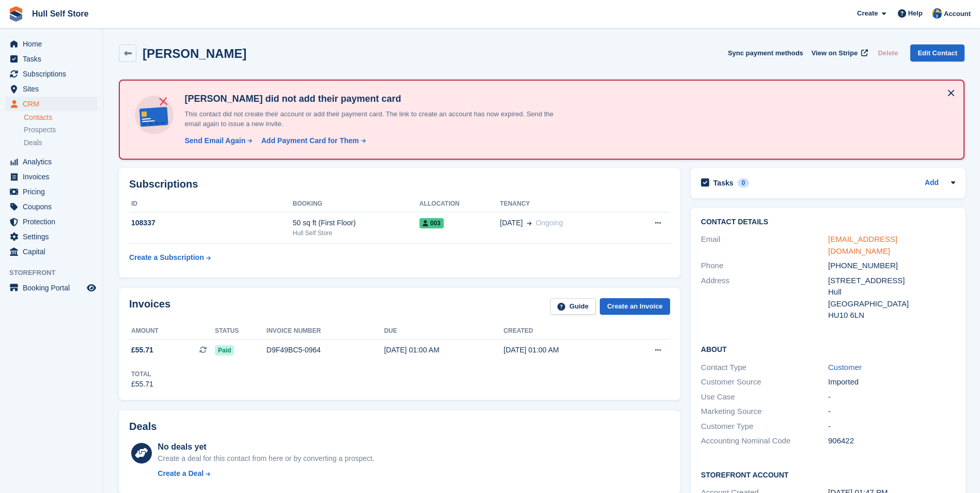 This screenshot has width=980, height=493. Describe the element at coordinates (325, 350) in the screenshot. I see `div: D9F49BC5-0964` at that location.